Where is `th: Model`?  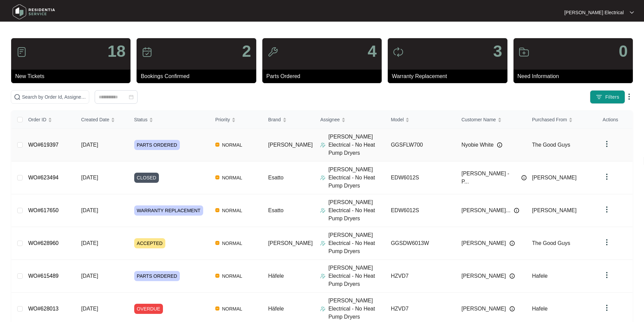 th: Model is located at coordinates (421, 120).